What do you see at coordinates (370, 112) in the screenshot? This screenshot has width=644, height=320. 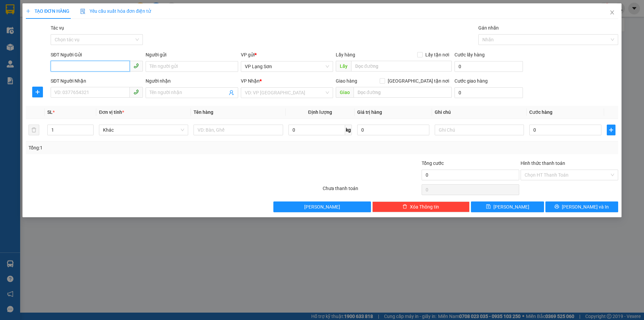 I see `span: Giá trị hàng` at bounding box center [370, 112].